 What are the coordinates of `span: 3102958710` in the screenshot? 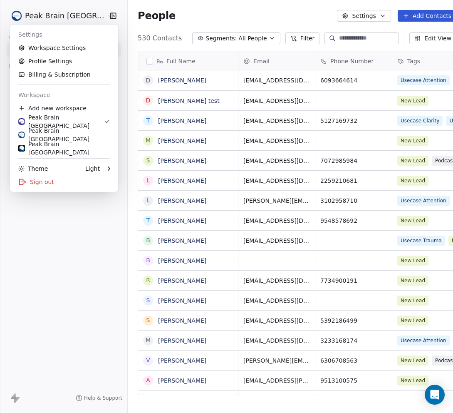 It's located at (354, 200).